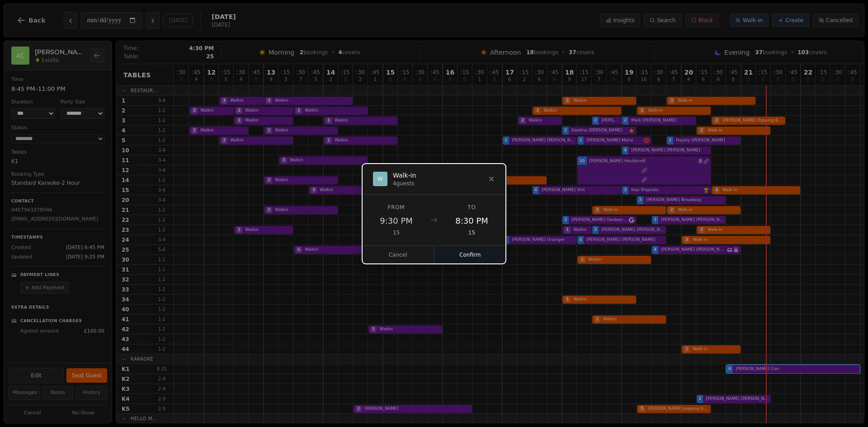 This screenshot has width=868, height=427. I want to click on button: Confirm, so click(470, 255).